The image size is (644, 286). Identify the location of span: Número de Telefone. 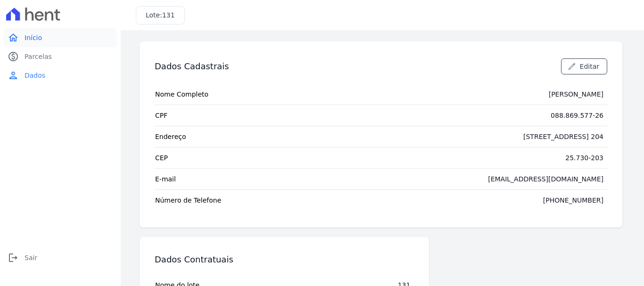
(188, 200).